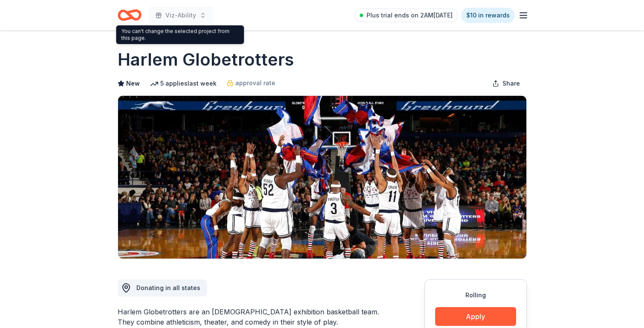  Describe the element at coordinates (511, 84) in the screenshot. I see `span: Share` at that location.